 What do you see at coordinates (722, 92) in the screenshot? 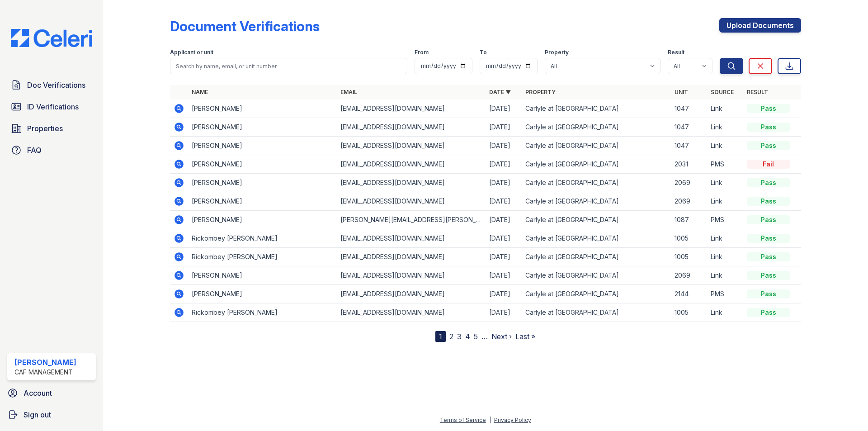
I see `a: Source` at bounding box center [722, 92].